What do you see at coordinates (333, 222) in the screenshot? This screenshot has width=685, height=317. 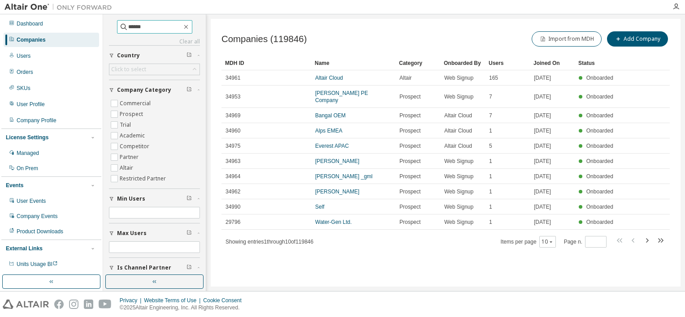 I see `a: Water-Gen Ltd.` at bounding box center [333, 222].